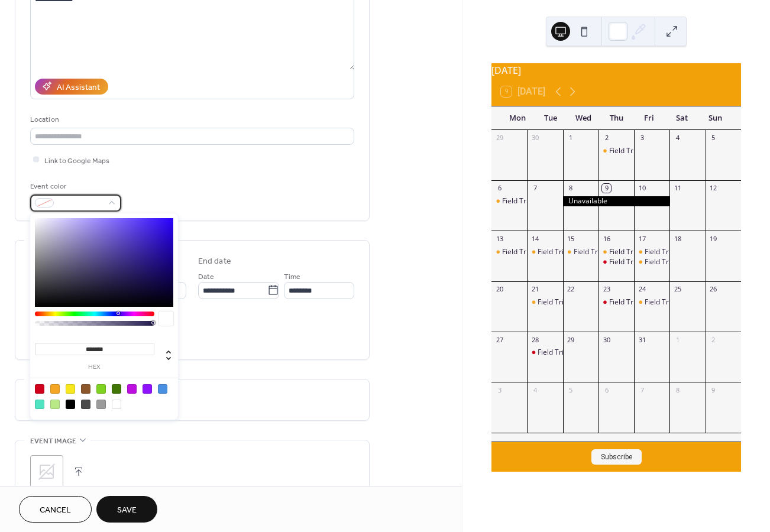 Image resolution: width=770 pixels, height=532 pixels. I want to click on div: #B8E986, so click(55, 404).